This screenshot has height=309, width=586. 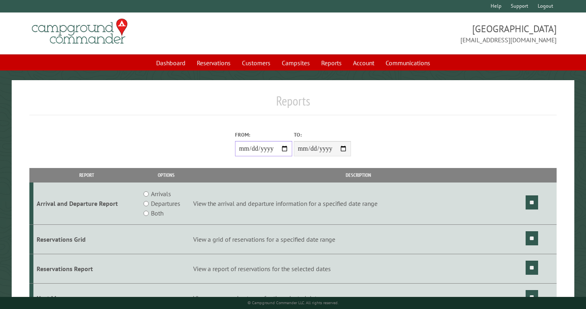 What do you see at coordinates (87, 203) in the screenshot?
I see `td: Arrival and Departure Report` at bounding box center [87, 203].